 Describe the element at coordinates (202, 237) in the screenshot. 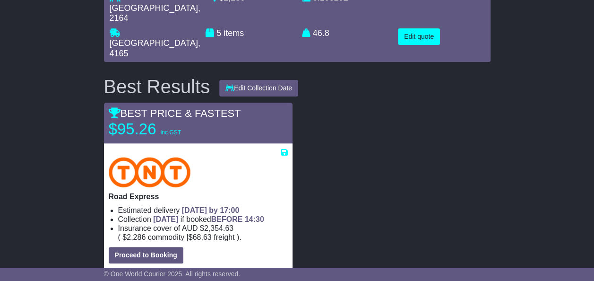

I see `span: 68.63` at that location.